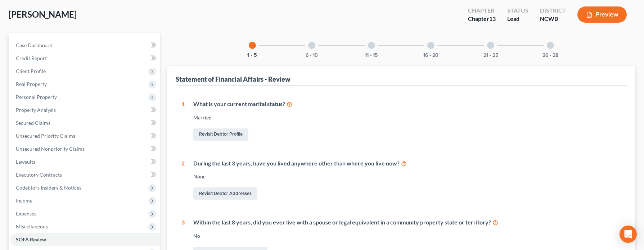 The width and height of the screenshot is (644, 250). What do you see at coordinates (252, 56) in the screenshot?
I see `button: 1 - 5` at bounding box center [252, 56].